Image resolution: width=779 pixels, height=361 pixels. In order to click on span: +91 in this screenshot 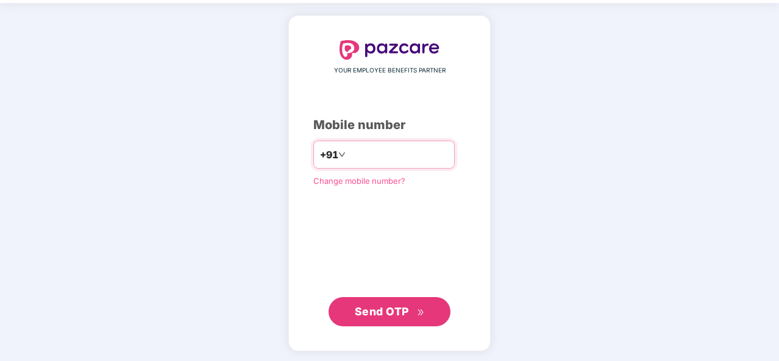, I will do `click(329, 155)`.